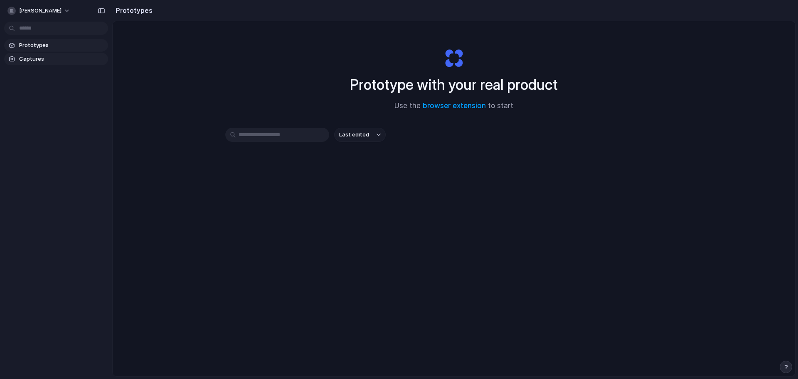 The image size is (798, 379). I want to click on span: Last edited, so click(354, 135).